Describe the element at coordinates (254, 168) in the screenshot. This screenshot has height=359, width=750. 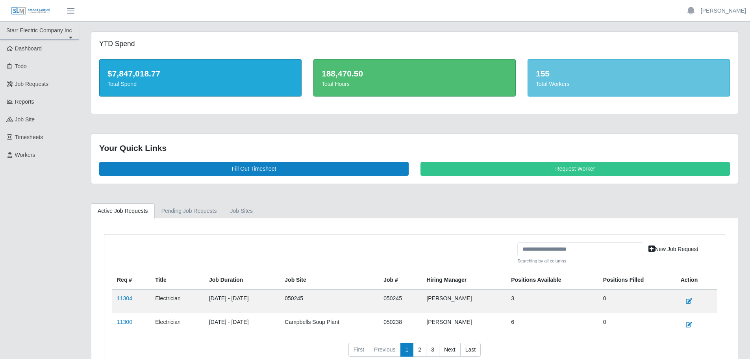
I see `a: Fill Out Timesheet` at that location.